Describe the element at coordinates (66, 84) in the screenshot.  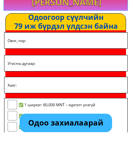
I see `input: Утасны дугаар:` at that location.